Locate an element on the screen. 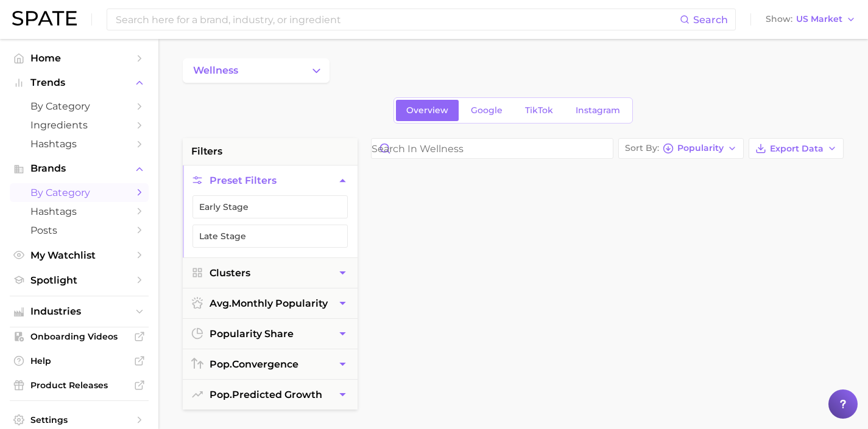 The image size is (868, 429). span: Spotlight is located at coordinates (79, 280).